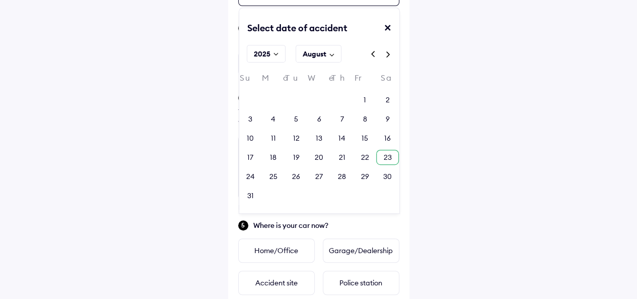 The width and height of the screenshot is (637, 299). What do you see at coordinates (361, 250) in the screenshot?
I see `div: Garage/Dealership` at bounding box center [361, 250].